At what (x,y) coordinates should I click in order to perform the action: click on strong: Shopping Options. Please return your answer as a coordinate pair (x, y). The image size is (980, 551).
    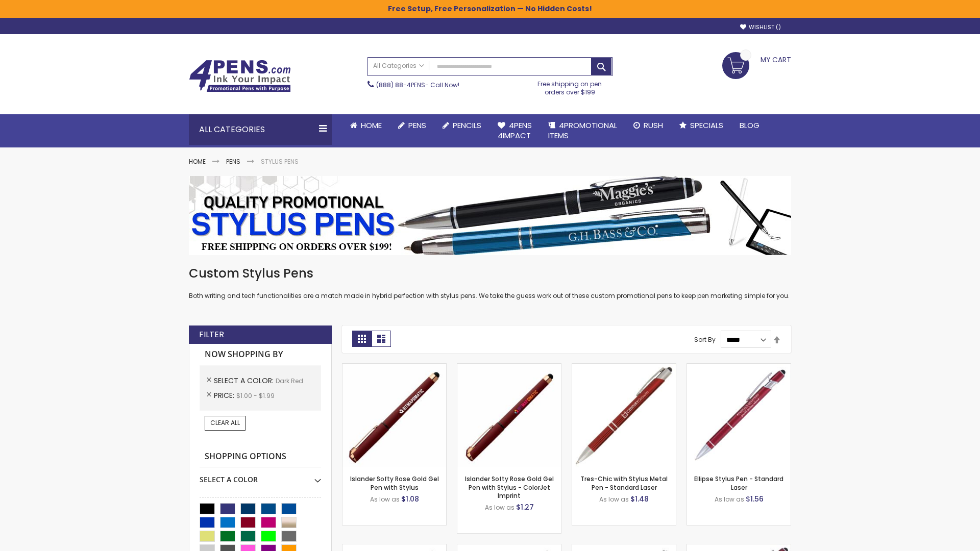
    Looking at the image, I should click on (260, 457).